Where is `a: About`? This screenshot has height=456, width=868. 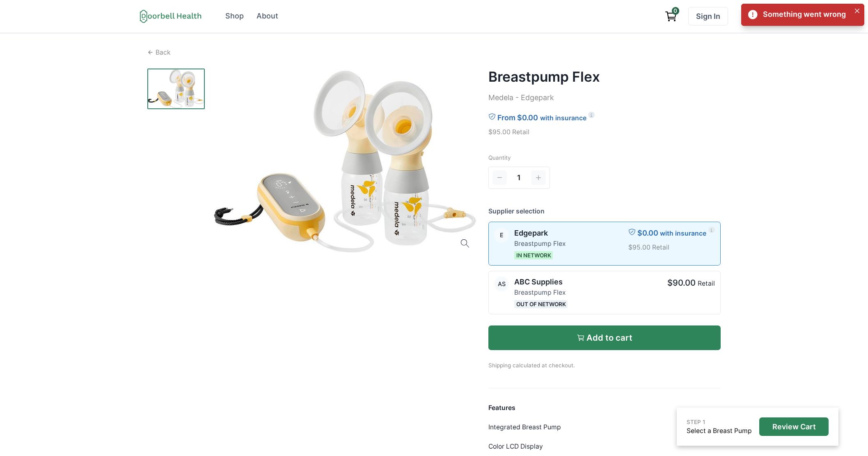 a: About is located at coordinates (268, 16).